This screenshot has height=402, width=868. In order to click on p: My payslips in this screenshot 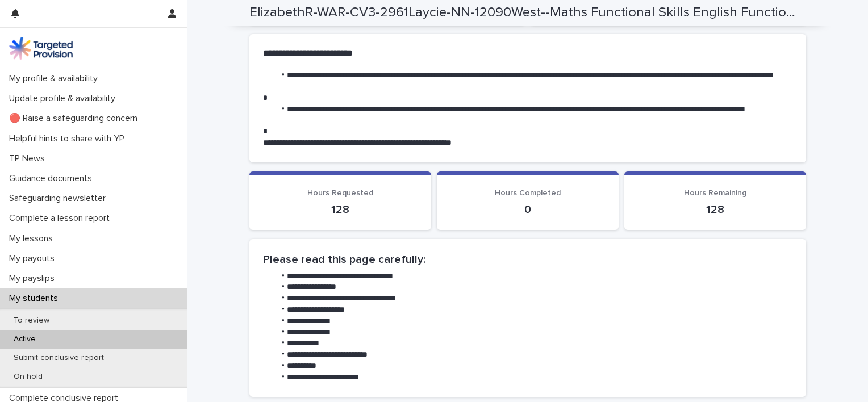, I will do `click(34, 278)`.